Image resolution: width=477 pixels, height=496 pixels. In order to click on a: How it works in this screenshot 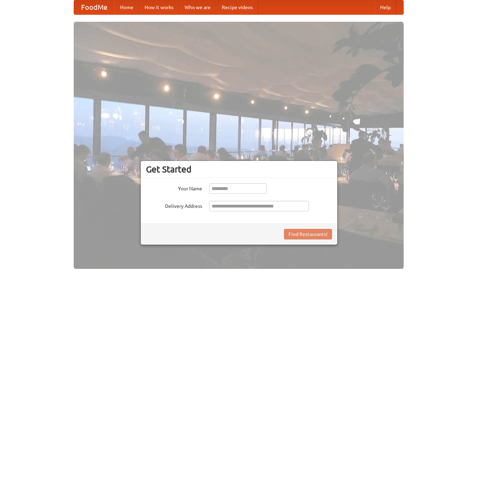, I will do `click(159, 7)`.